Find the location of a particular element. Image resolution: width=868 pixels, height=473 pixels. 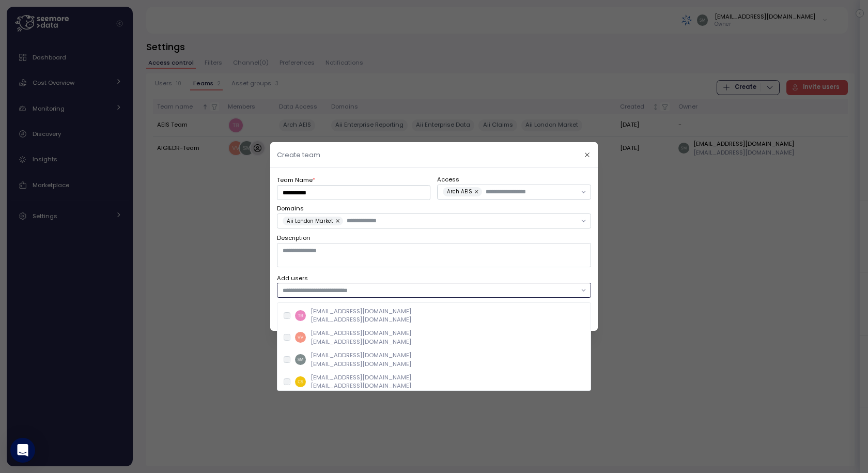

h2: Create team is located at coordinates (299, 154).